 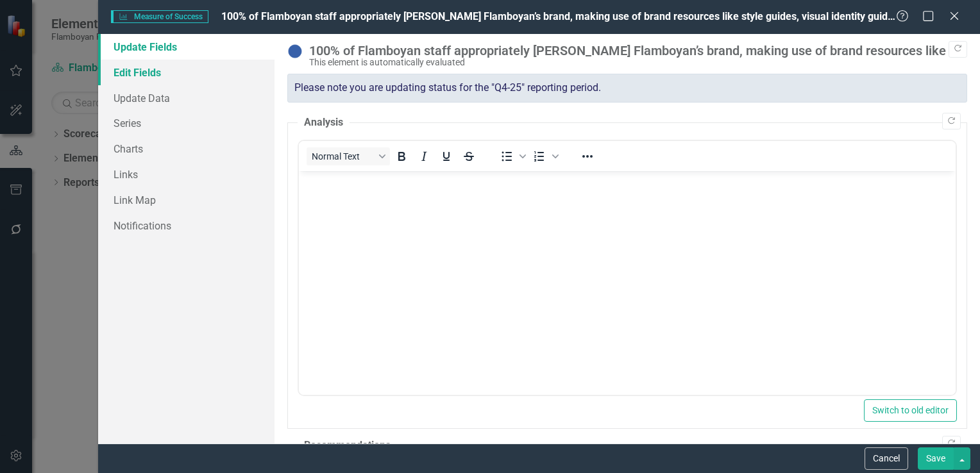 I want to click on legend: Recommendations, so click(x=347, y=446).